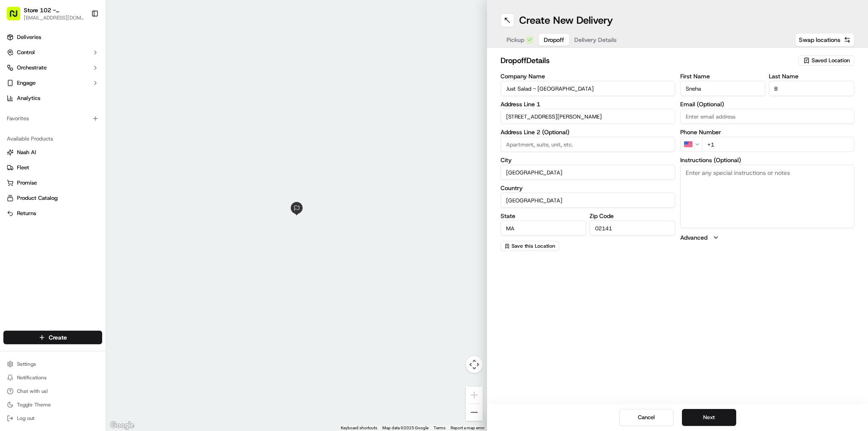  Describe the element at coordinates (530, 246) in the screenshot. I see `button: Save this Location` at that location.